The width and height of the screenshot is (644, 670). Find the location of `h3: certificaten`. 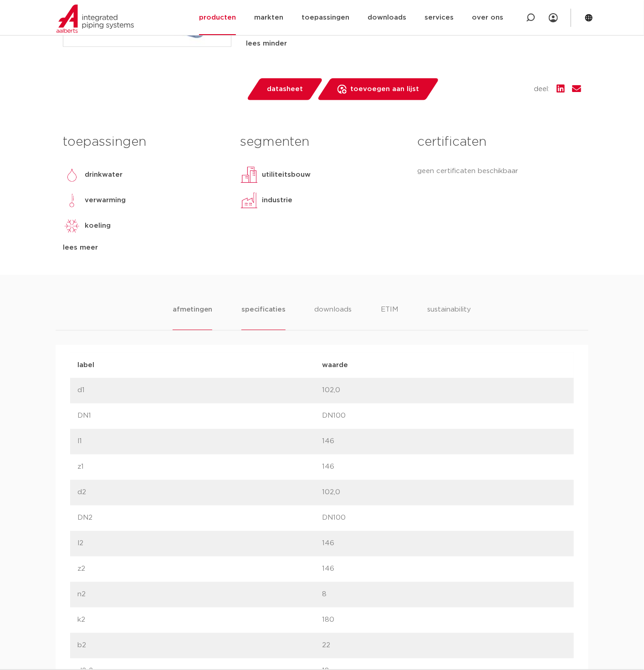

h3: certificaten is located at coordinates (499, 142).